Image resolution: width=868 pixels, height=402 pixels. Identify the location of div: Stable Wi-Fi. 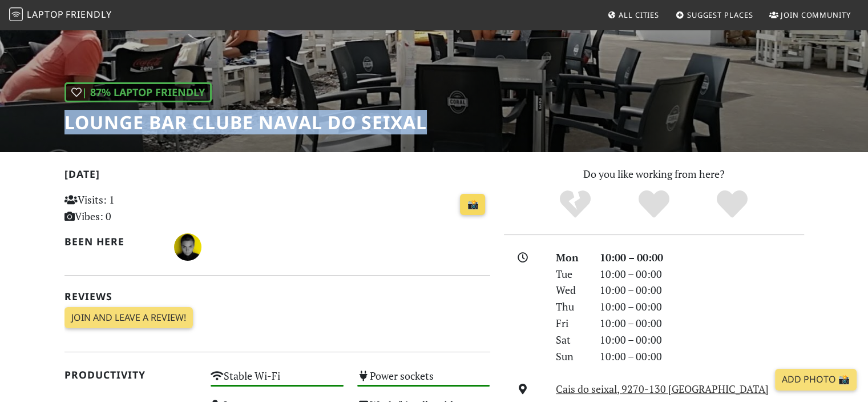
(277, 381).